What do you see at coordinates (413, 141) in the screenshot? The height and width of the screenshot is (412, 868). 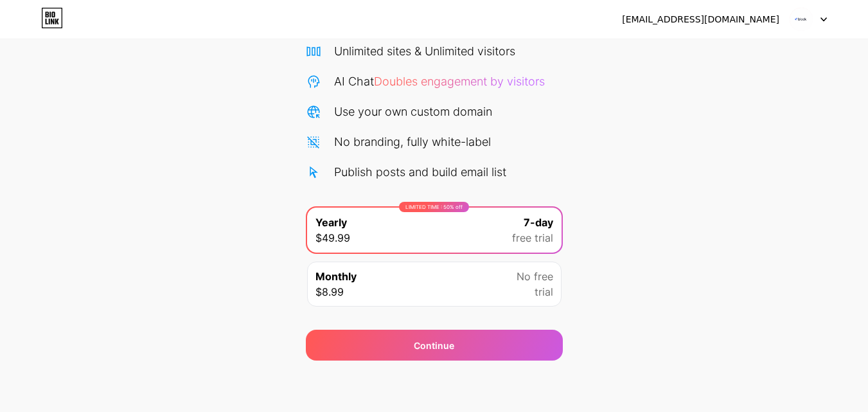 I see `div: No branding, fully white-label` at bounding box center [413, 141].